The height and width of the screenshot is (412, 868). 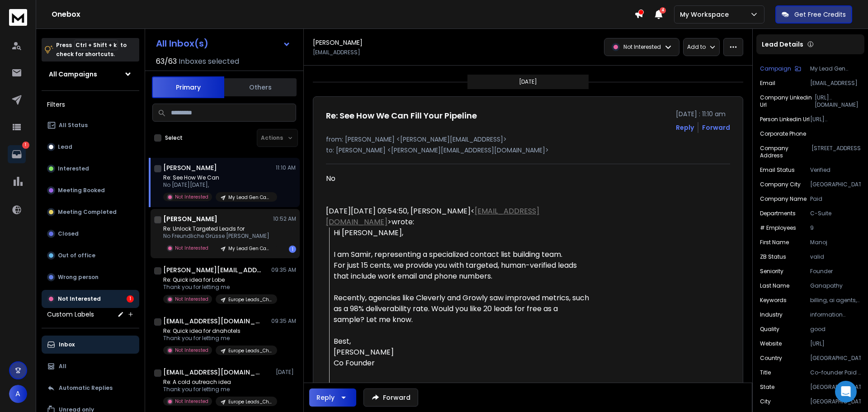 What do you see at coordinates (182, 44) in the screenshot?
I see `h1: All Inbox(s)` at bounding box center [182, 44].